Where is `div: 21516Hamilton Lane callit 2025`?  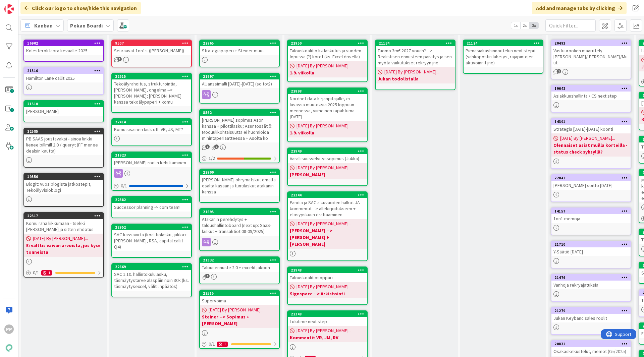 div: 21516Hamilton Lane callit 2025 is located at coordinates (63, 75).